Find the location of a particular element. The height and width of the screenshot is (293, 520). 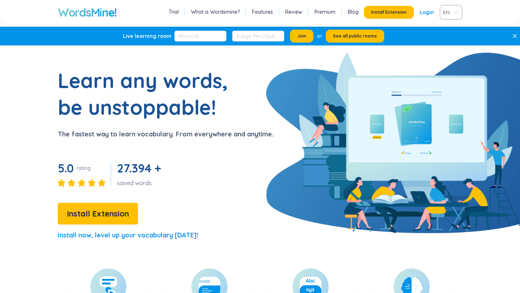

span: 27.394 + is located at coordinates (139, 168).